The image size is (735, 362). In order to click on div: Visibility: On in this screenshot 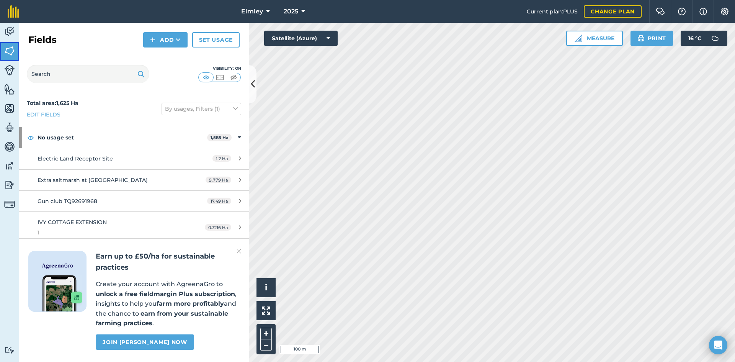, I will do `click(220, 69)`.